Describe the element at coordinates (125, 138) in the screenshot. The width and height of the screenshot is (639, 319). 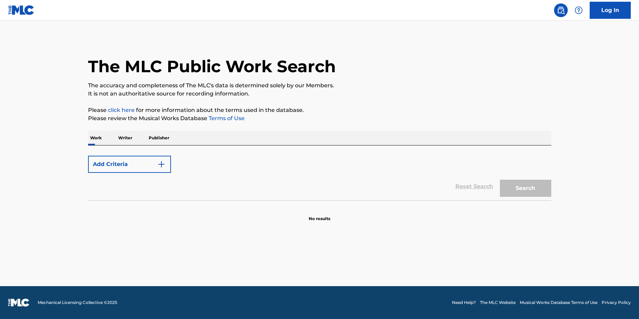
I see `p: Writer` at that location.